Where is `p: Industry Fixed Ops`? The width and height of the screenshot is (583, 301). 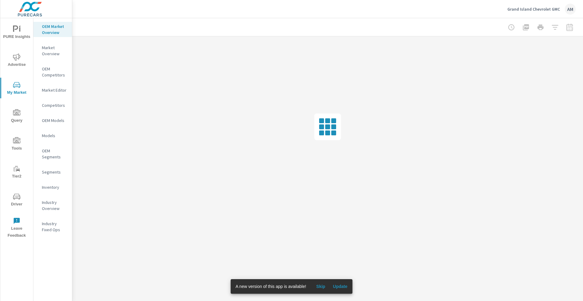 p: Industry Fixed Ops is located at coordinates (54, 227).